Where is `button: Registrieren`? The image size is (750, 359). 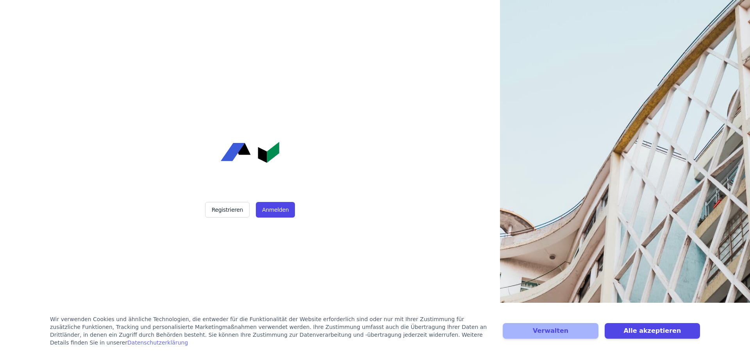 button: Registrieren is located at coordinates (227, 210).